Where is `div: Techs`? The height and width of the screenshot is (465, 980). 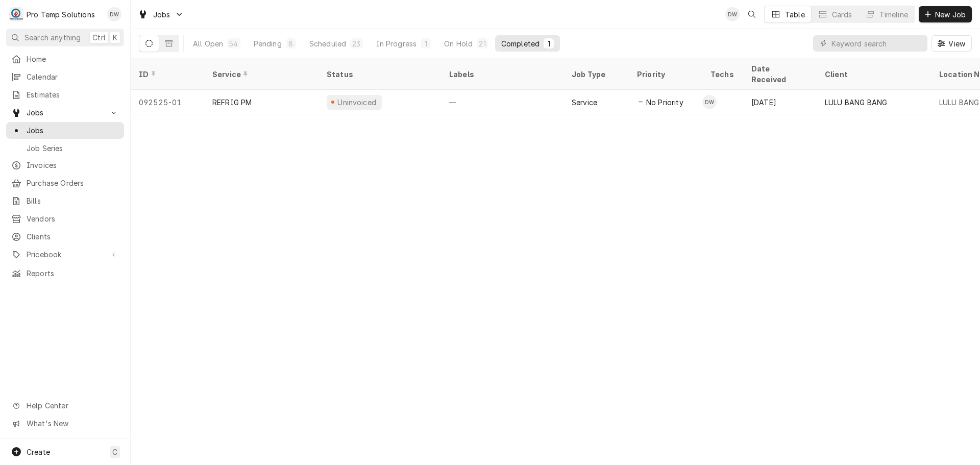 div: Techs is located at coordinates (723, 74).